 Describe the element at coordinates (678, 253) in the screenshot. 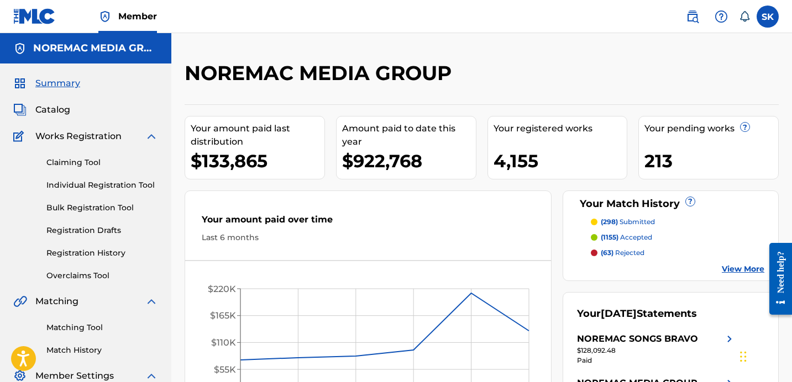

I see `a: (63) rejected` at that location.